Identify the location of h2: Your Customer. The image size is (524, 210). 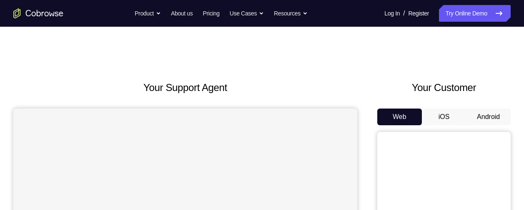
(444, 88).